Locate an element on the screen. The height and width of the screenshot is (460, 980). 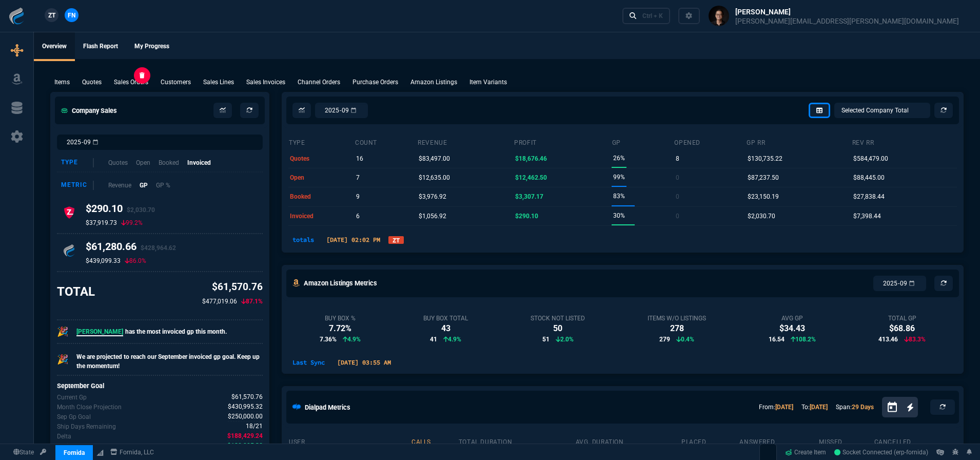
p: $88,445.00 is located at coordinates (869, 177).